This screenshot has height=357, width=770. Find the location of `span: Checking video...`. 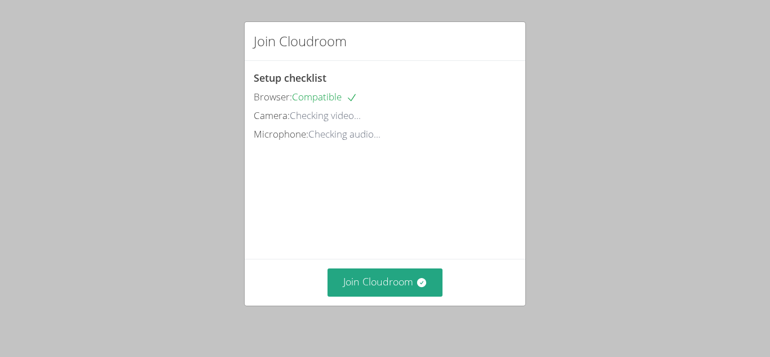

span: Checking video... is located at coordinates (325, 115).